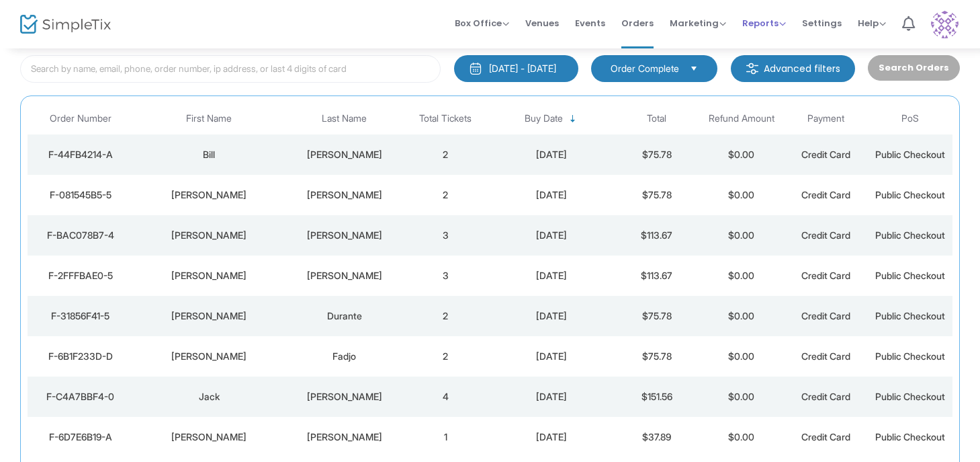 This screenshot has width=980, height=462. What do you see at coordinates (80, 276) in the screenshot?
I see `div: F-2FFFBAE0-5` at bounding box center [80, 276].